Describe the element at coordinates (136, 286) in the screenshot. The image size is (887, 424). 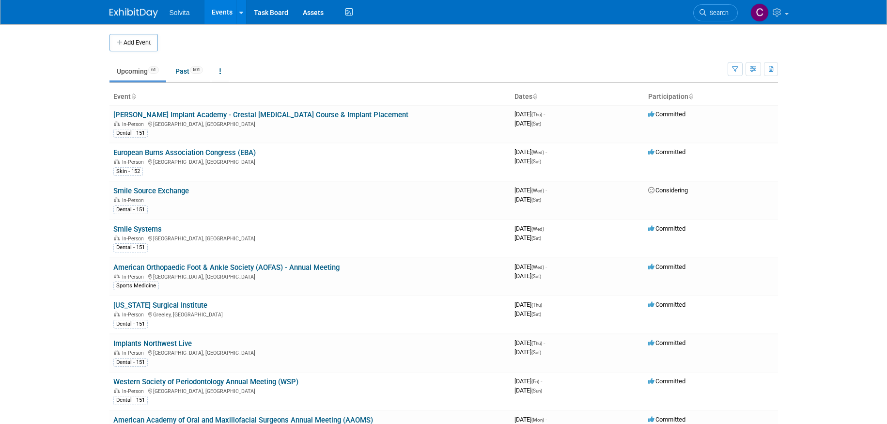
I see `div: Sports Medicine` at that location.